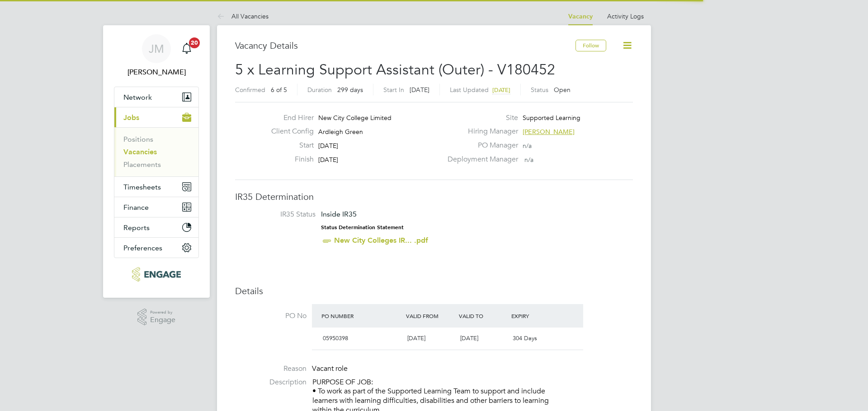  Describe the element at coordinates (289, 145) in the screenshot. I see `label: Start` at that location.